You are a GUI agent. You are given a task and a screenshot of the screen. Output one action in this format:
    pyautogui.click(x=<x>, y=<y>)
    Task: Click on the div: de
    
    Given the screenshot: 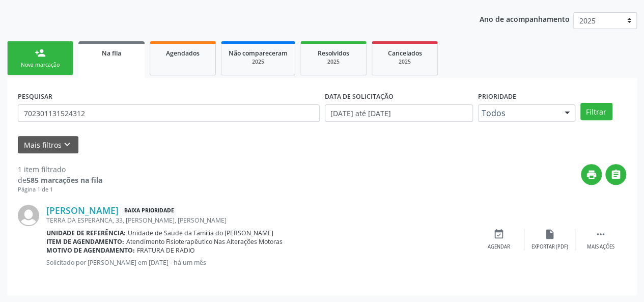 What is the action you would take?
    pyautogui.click(x=60, y=180)
    